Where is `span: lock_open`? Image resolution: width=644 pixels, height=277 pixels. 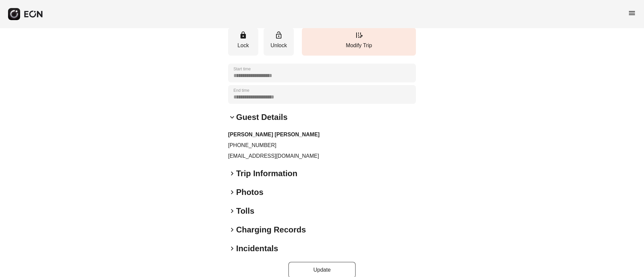 span: lock_open is located at coordinates (279, 35).